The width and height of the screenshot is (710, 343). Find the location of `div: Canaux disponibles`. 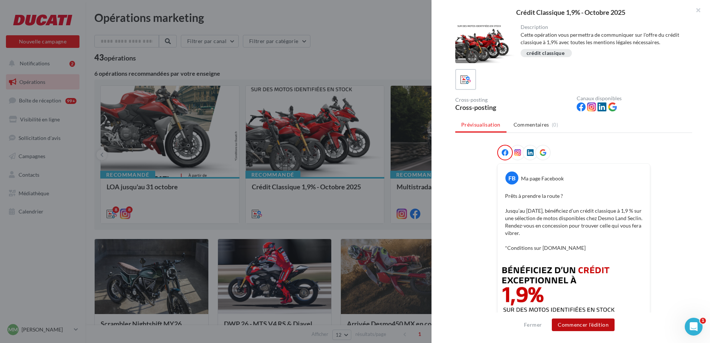

div: Canaux disponibles is located at coordinates (635, 98).